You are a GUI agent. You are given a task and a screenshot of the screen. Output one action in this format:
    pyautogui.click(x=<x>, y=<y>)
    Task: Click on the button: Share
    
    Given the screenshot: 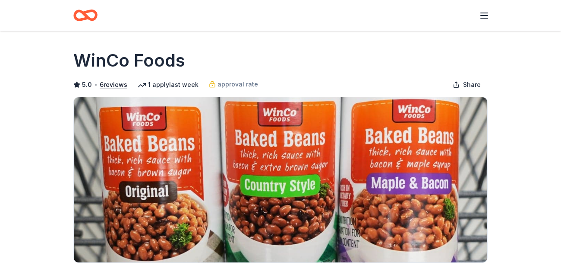 What is the action you would take?
    pyautogui.click(x=467, y=85)
    